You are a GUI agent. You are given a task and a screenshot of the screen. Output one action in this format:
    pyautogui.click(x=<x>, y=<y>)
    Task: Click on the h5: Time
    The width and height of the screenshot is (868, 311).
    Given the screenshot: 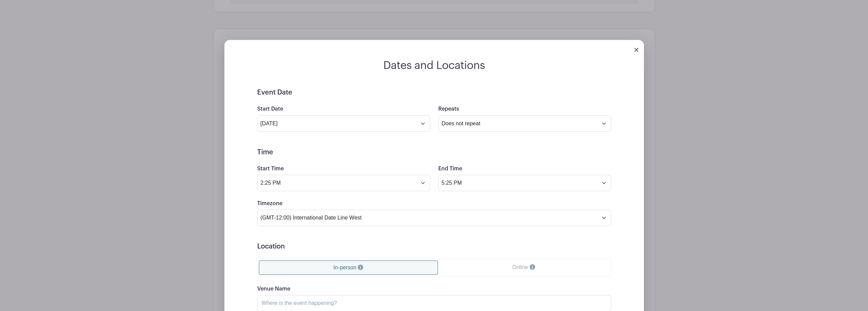 What is the action you would take?
    pyautogui.click(x=434, y=152)
    